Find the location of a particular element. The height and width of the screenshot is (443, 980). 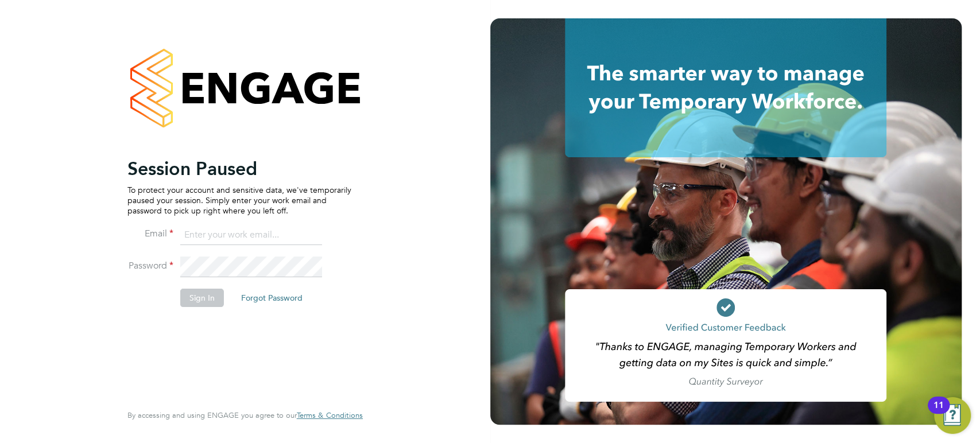

button: Forgot Password is located at coordinates (271, 298).